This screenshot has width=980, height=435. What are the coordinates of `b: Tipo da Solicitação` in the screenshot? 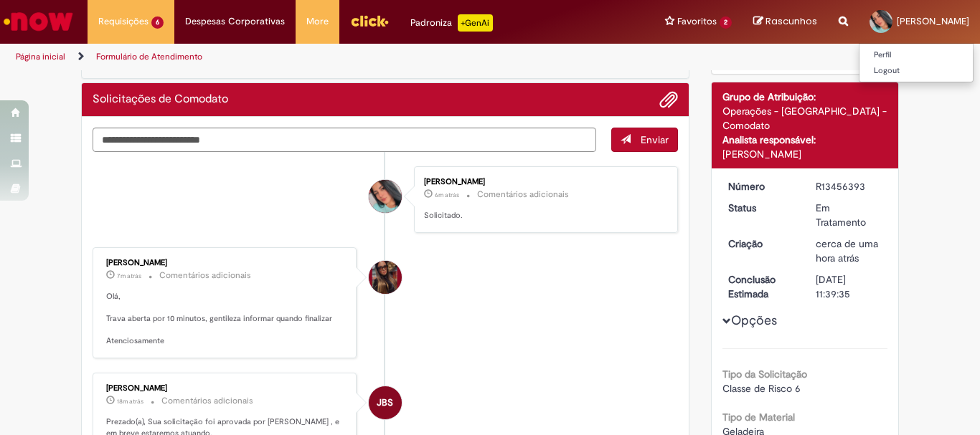 It's located at (765, 374).